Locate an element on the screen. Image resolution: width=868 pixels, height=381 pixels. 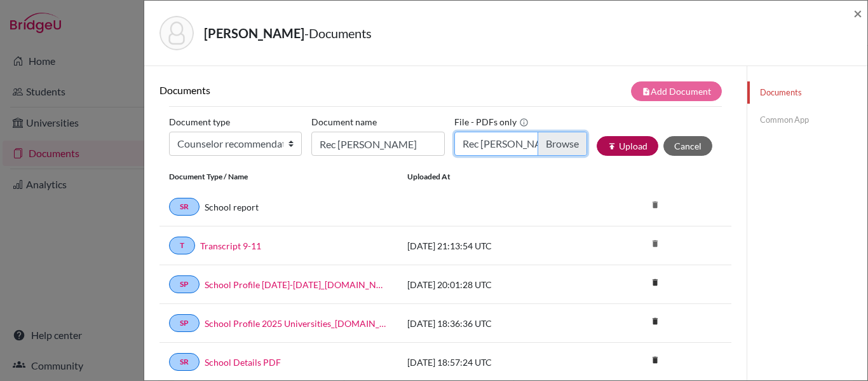
label: File - PDFs only is located at coordinates (491, 121).